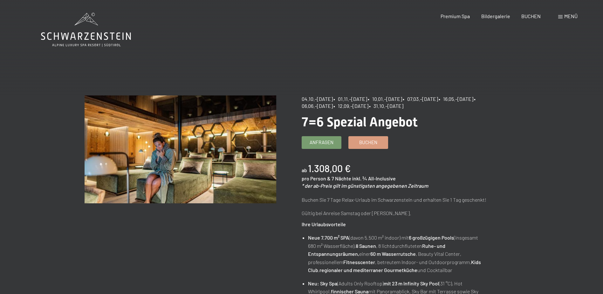  I want to click on a: Buchen, so click(368, 142).